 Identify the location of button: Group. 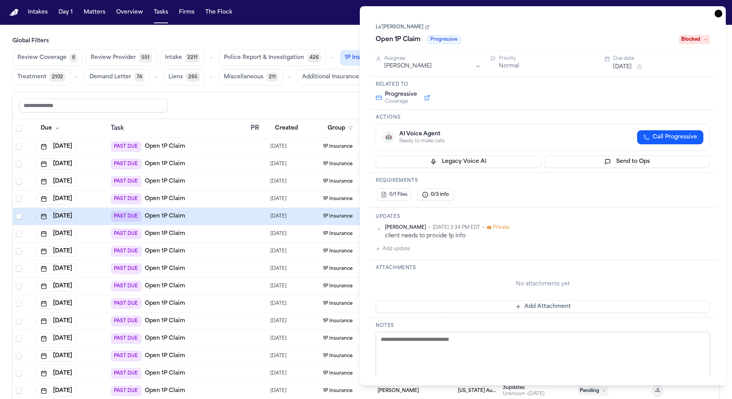
(340, 128).